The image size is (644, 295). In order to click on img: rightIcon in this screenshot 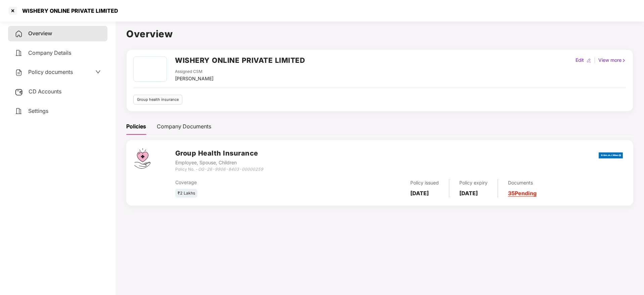, I will do `click(624, 61)`.